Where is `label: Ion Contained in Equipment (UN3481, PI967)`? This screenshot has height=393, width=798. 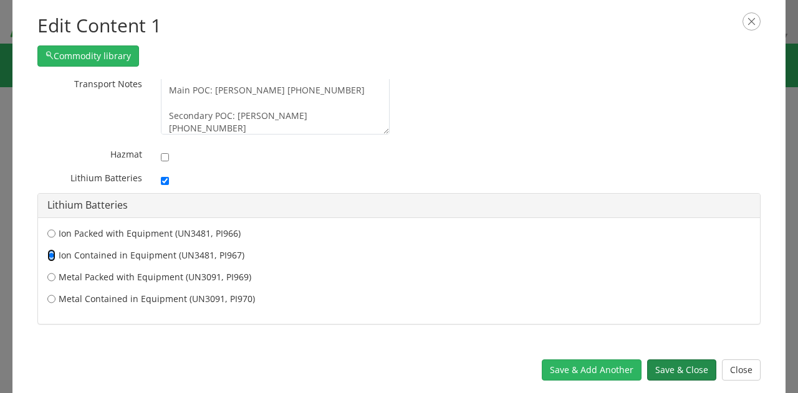
label: Ion Contained in Equipment (UN3481, PI967) is located at coordinates (399, 256).